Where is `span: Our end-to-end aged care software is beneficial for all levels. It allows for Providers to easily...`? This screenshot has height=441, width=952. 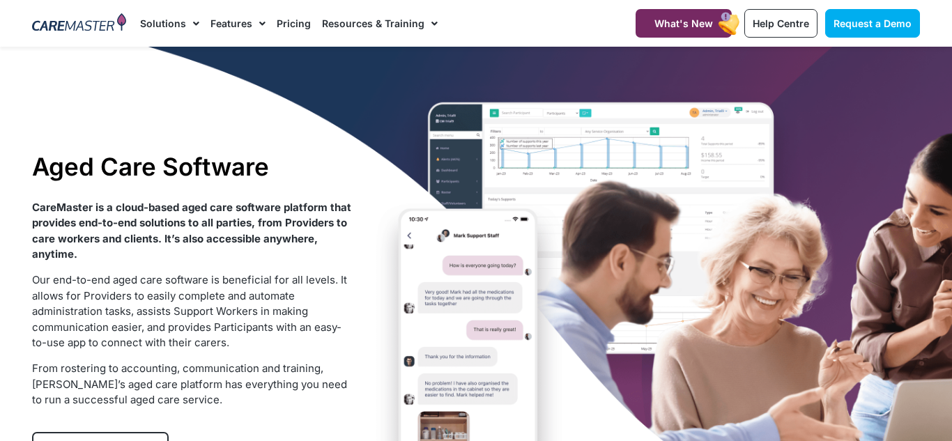
span: Our end-to-end aged care software is beneficial for all levels. It allows for Providers to easily... is located at coordinates (190, 311).